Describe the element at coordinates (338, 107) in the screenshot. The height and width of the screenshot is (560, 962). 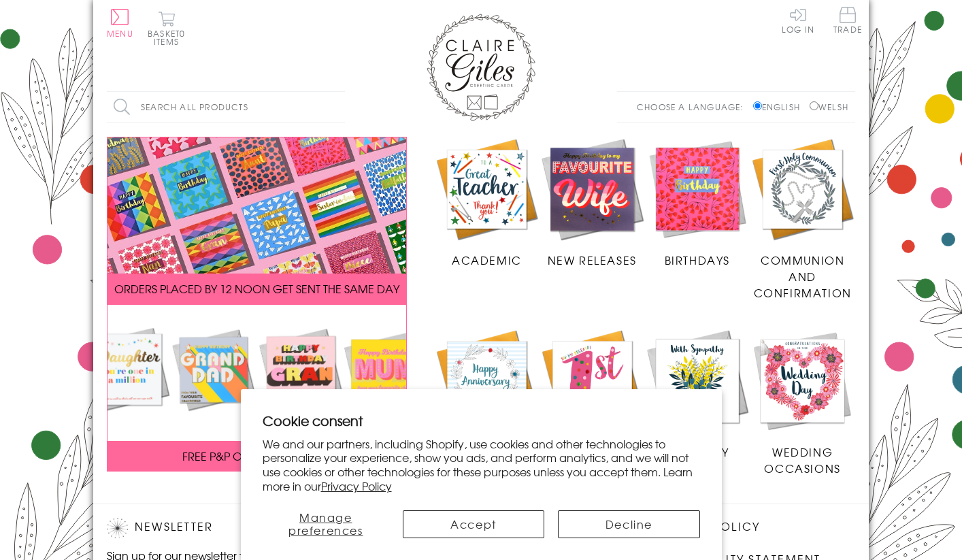
I see `input: Search` at that location.